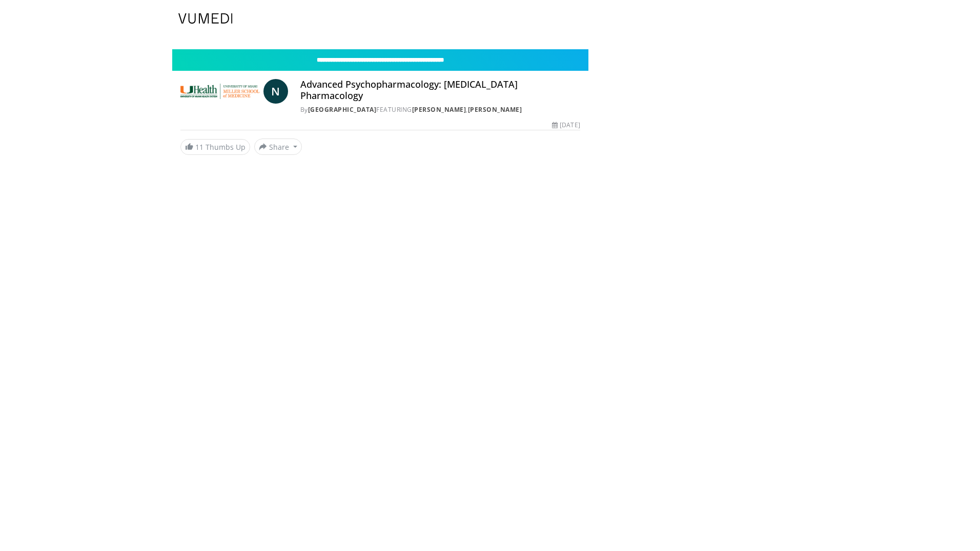 This screenshot has width=980, height=551. Describe the element at coordinates (220, 92) in the screenshot. I see `img: University of Miami` at that location.